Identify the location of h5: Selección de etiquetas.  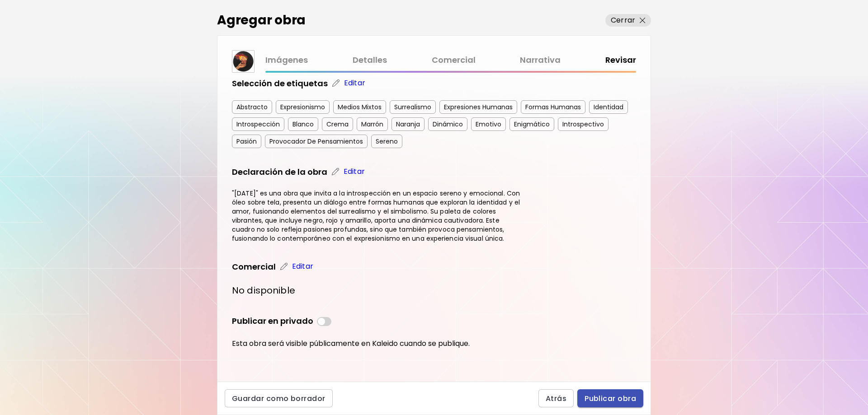
(280, 84).